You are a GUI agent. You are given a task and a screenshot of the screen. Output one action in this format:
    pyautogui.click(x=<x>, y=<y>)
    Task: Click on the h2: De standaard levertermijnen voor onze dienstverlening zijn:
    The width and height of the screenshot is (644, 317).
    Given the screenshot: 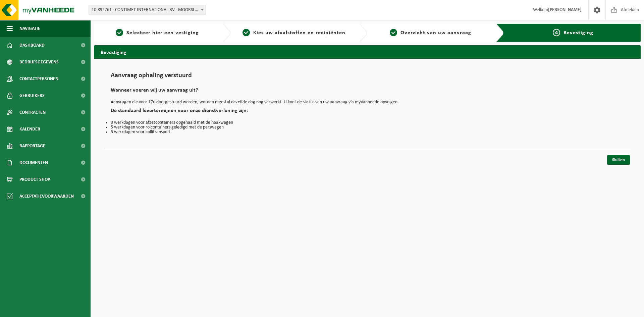 What is the action you would take?
    pyautogui.click(x=367, y=112)
    